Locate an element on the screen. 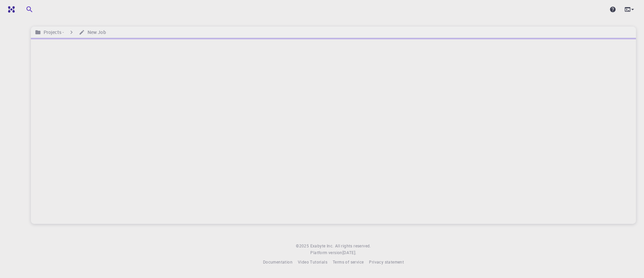 This screenshot has height=278, width=644. span: Terms of service is located at coordinates (348, 262).